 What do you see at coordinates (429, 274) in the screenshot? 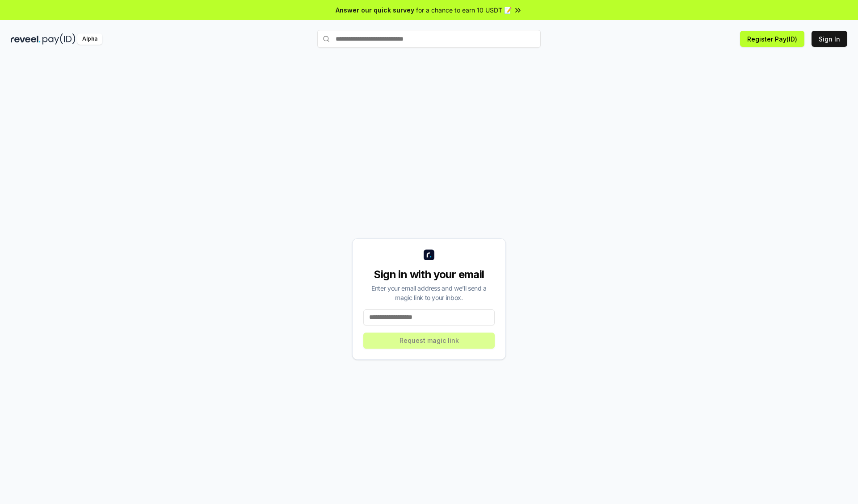
I see `div: Sign in with your email` at bounding box center [429, 274].